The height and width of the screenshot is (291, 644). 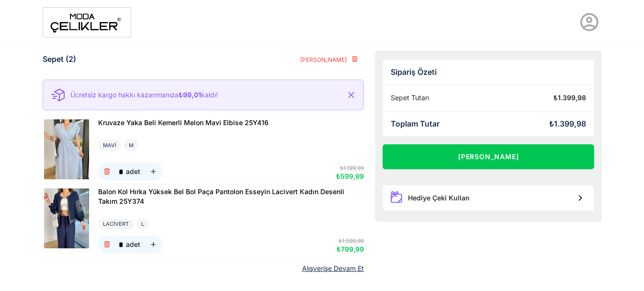 I want to click on span: ₺1.199,99, so click(x=352, y=168).